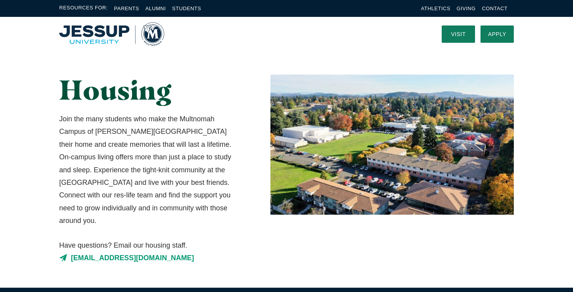 The height and width of the screenshot is (292, 573). What do you see at coordinates (84, 8) in the screenshot?
I see `span: Resources For:` at bounding box center [84, 8].